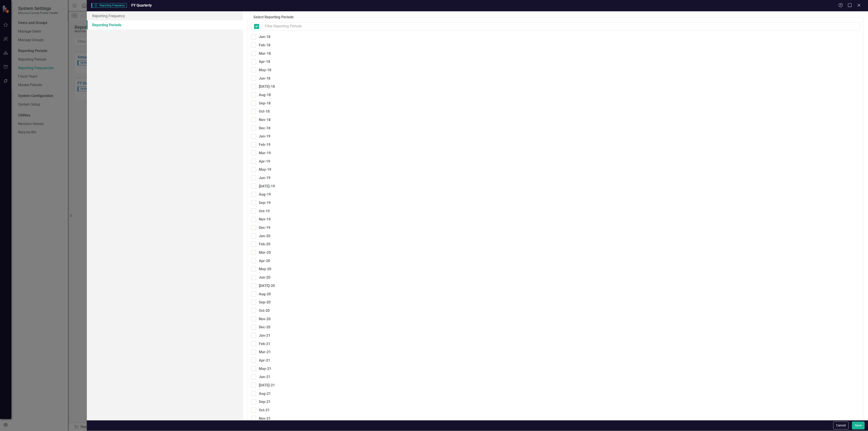 This screenshot has height=431, width=868. I want to click on a: Reporting Periods, so click(165, 25).